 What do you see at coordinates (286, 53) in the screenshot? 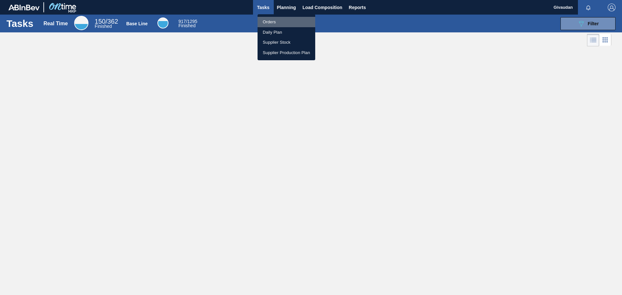
I see `li: Supplier Production Plan` at bounding box center [286, 53].